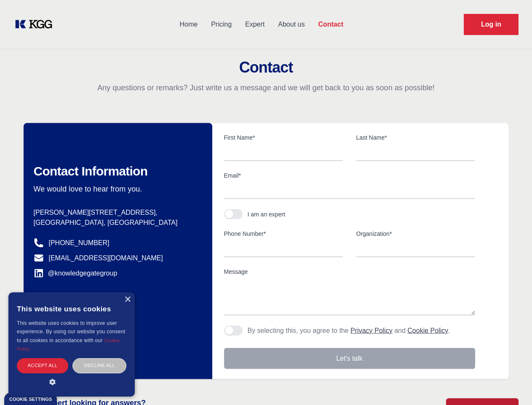  What do you see at coordinates (331, 25) in the screenshot?
I see `a: Contact` at bounding box center [331, 25].